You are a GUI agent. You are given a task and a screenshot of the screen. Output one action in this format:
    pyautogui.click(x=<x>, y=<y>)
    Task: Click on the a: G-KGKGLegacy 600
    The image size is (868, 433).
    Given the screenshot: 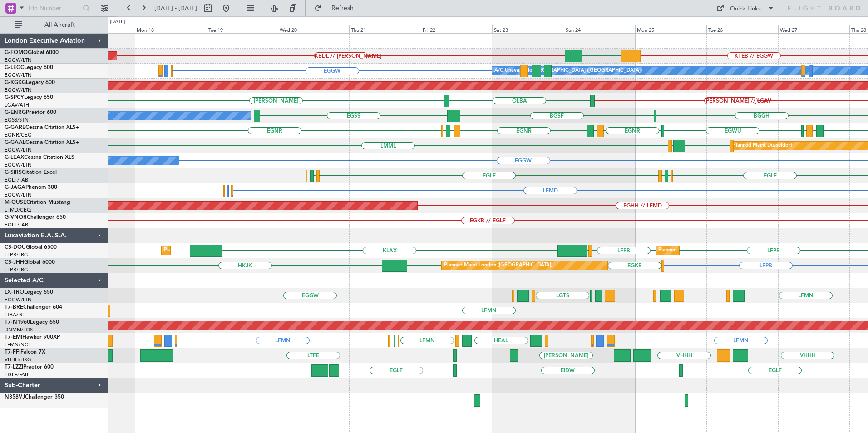 What is the action you would take?
    pyautogui.click(x=30, y=83)
    